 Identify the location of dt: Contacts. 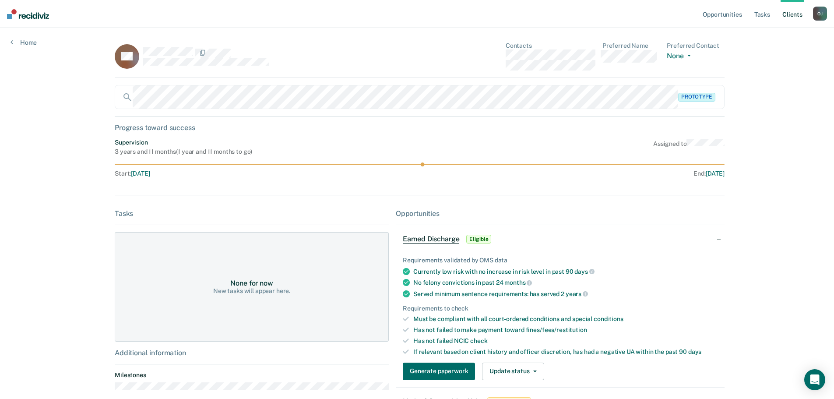
(550, 46).